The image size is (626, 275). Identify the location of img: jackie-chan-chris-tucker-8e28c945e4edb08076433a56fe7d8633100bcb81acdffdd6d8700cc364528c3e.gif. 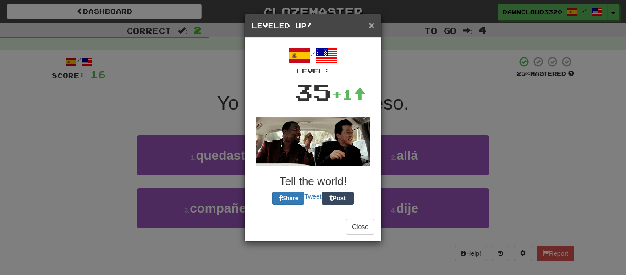
(313, 141).